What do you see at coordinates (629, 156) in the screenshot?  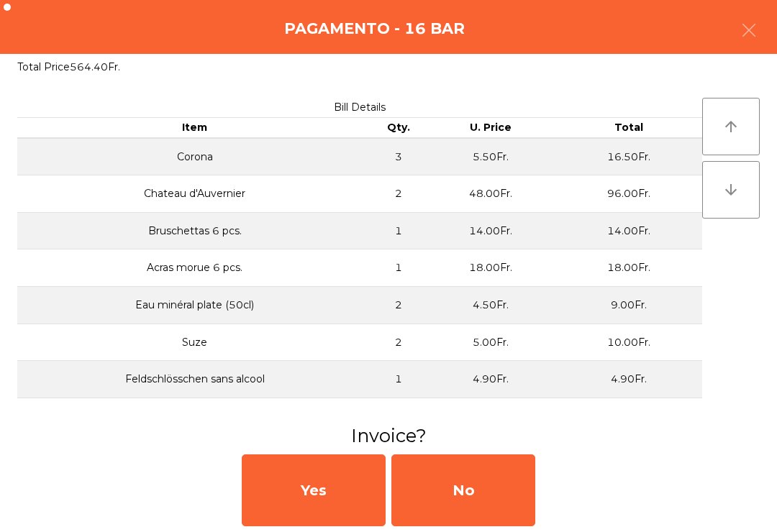 I see `td: 16.50Fr.` at bounding box center [629, 156].